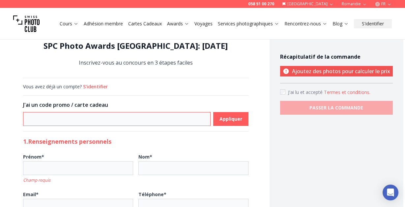 This screenshot has height=207, width=405. What do you see at coordinates (136, 87) in the screenshot?
I see `div: Vous avez déjà un compte?` at bounding box center [136, 87].